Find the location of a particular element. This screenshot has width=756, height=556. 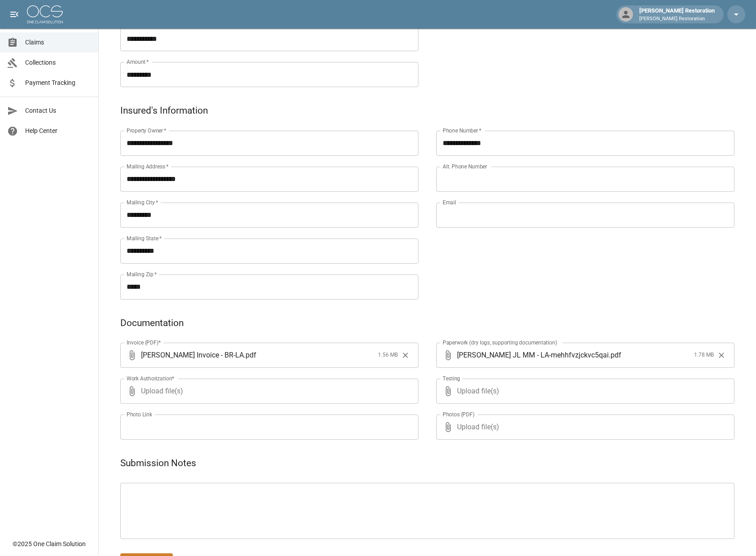

label: Work Authorization* is located at coordinates (150, 378).